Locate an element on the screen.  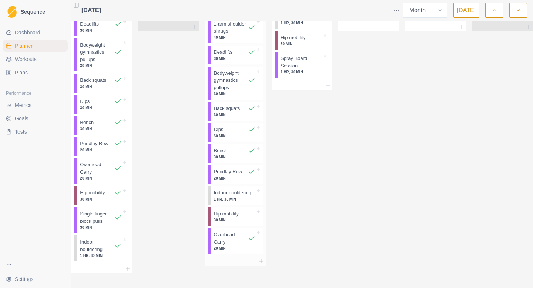
a: Goals is located at coordinates (35, 118).